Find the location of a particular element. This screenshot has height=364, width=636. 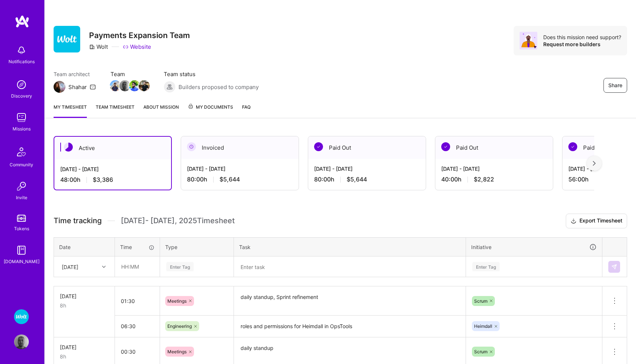

img: Active is located at coordinates (68, 147).